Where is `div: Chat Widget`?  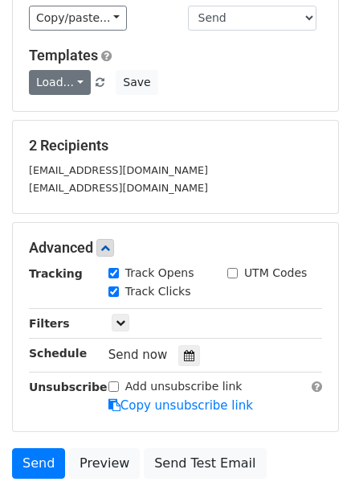 div: Chat Widget is located at coordinates (311, 451).